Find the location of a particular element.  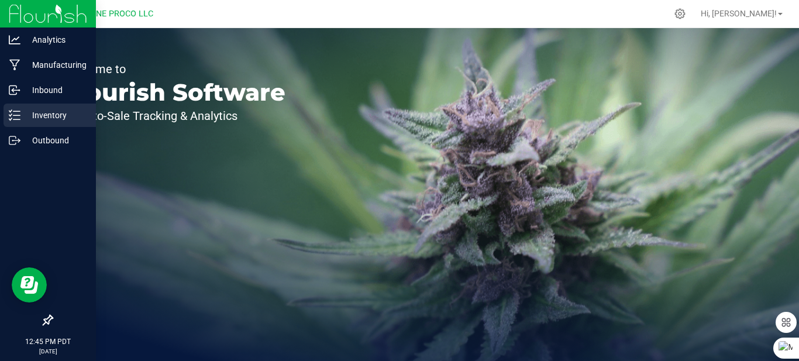

p: 12:45 PM PDT is located at coordinates (48, 342).